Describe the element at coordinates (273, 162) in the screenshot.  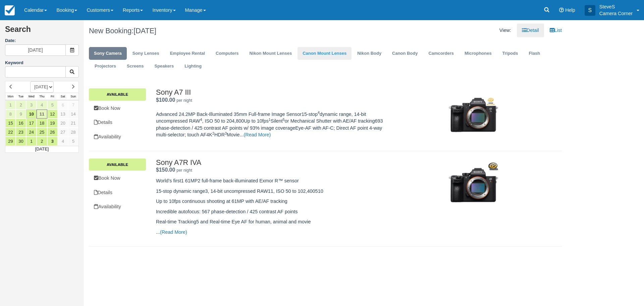
I see `h2: Sony A7R IVA` at that location.